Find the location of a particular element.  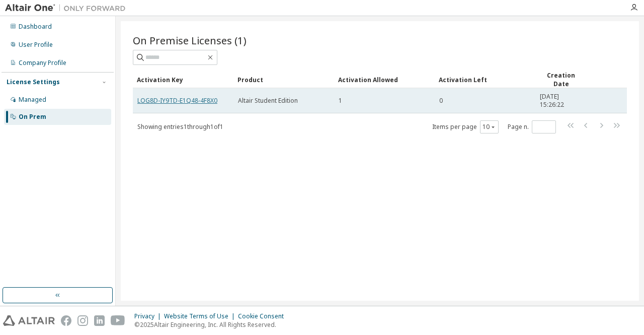

span: 0 is located at coordinates (441, 101).